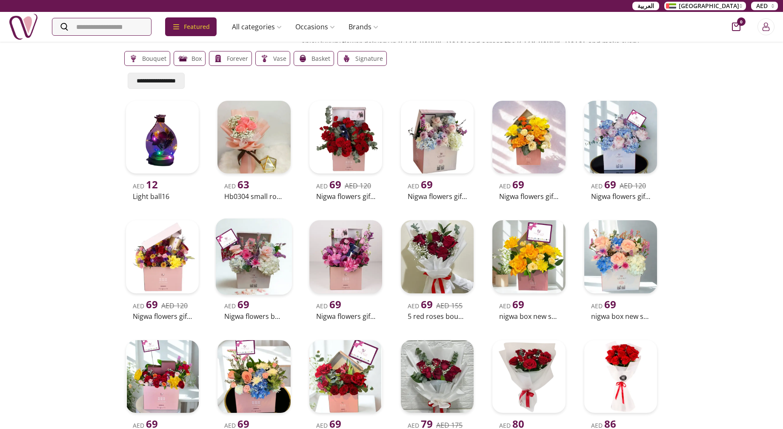 This screenshot has height=429, width=783. What do you see at coordinates (279, 59) in the screenshot?
I see `p: Vase` at bounding box center [279, 59].